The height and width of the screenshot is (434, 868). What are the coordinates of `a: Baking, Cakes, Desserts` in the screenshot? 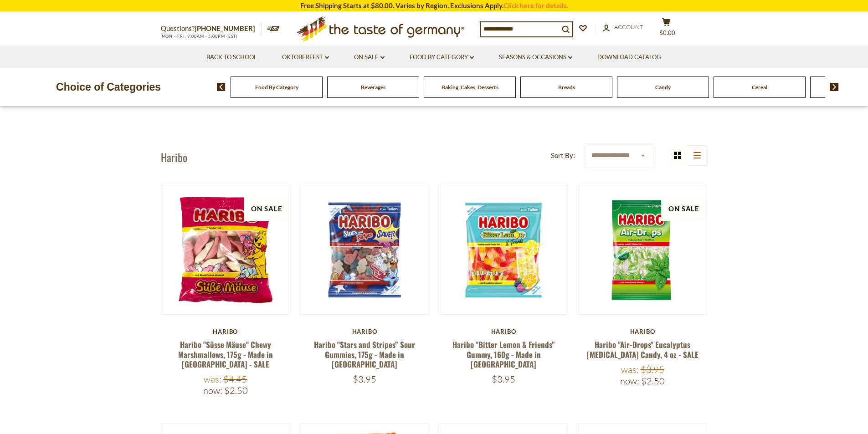 It's located at (469, 87).